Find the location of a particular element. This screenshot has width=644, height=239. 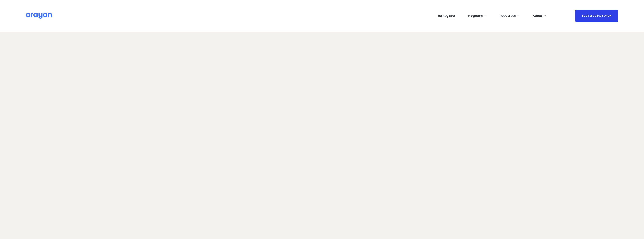

span: Programs is located at coordinates (475, 16).